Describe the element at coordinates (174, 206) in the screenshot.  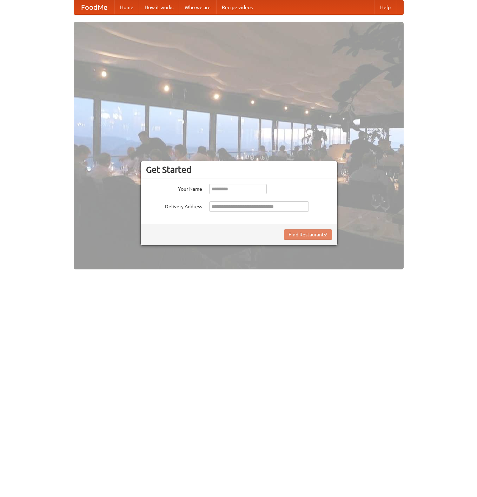
I see `label: Delivery Address` at that location.